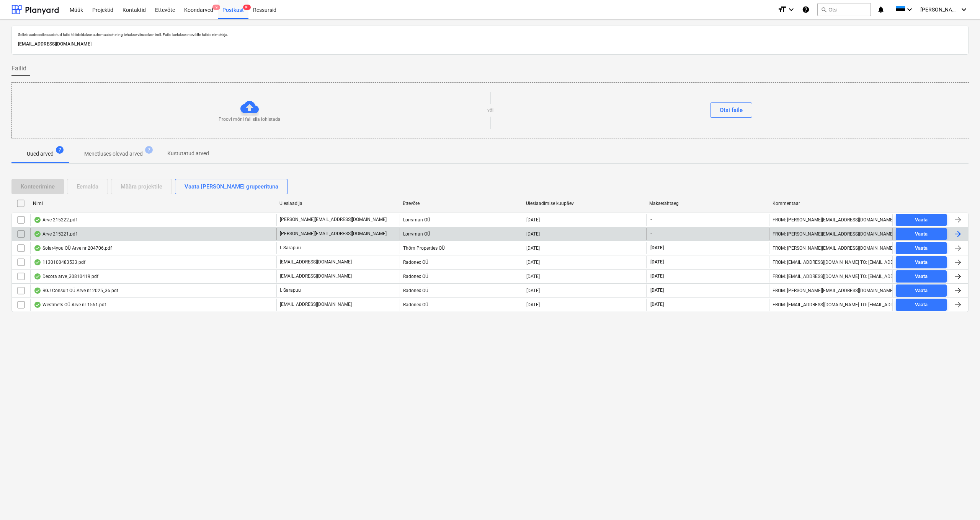  Describe the element at coordinates (461, 204) in the screenshot. I see `div: Ettevõte` at that location.